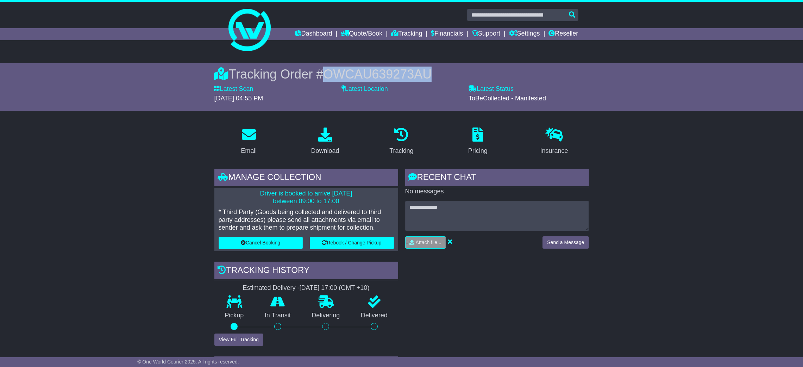 The image size is (803, 367). What do you see at coordinates (377, 74) in the screenshot?
I see `span: OWCAU639273AU` at bounding box center [377, 74].